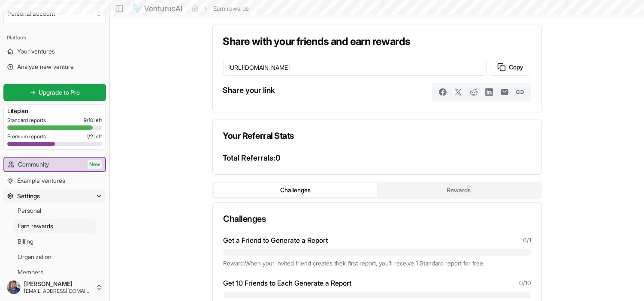  What do you see at coordinates (55, 226) in the screenshot?
I see `a: Earn rewards` at bounding box center [55, 226].